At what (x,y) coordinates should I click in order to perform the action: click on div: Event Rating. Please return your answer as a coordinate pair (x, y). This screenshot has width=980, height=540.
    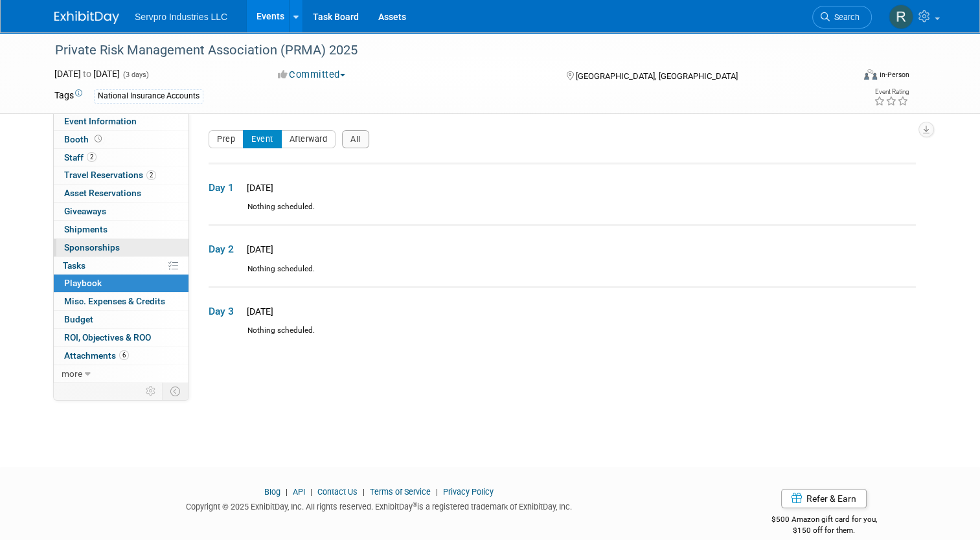
    Looking at the image, I should click on (891, 92).